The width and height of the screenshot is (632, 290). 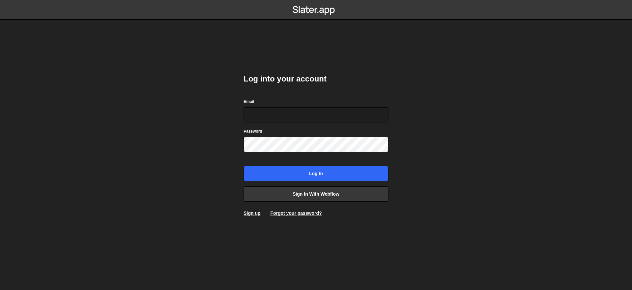 What do you see at coordinates (316, 194) in the screenshot?
I see `a: Sign in with Webflow` at bounding box center [316, 194].